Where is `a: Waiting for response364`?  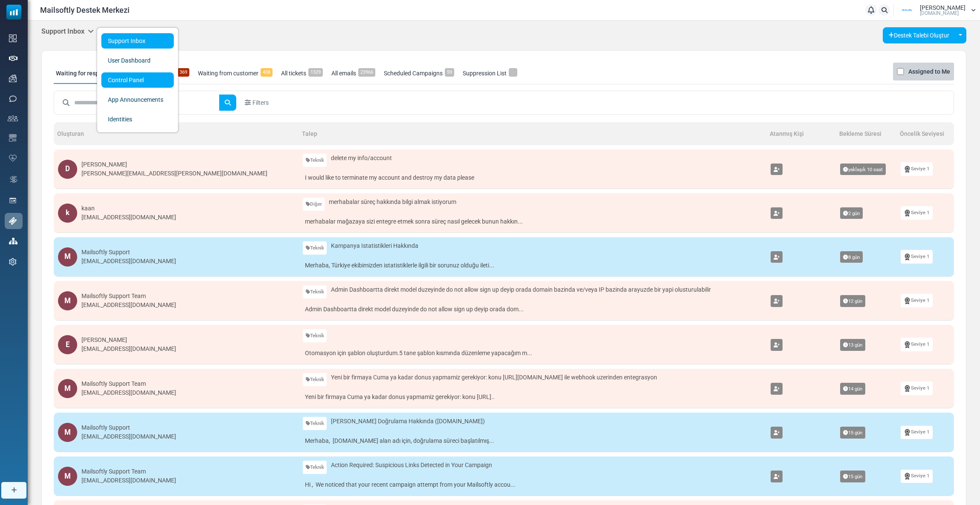
a: Waiting for response364 is located at coordinates (91, 73).